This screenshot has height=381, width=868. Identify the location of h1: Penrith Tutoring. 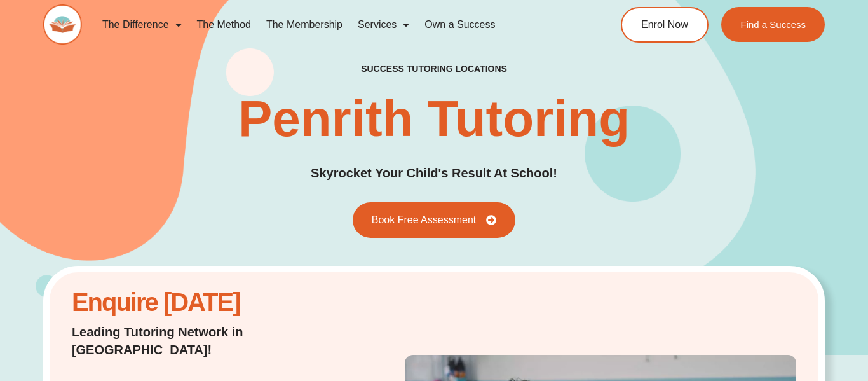
(434, 119).